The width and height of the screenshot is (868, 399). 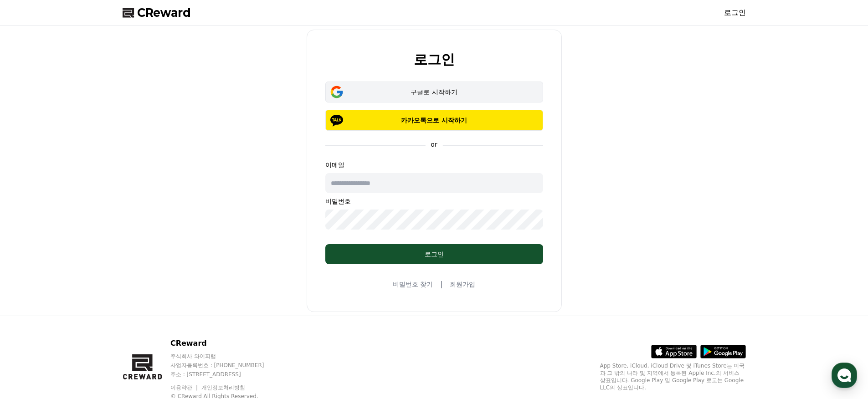 What do you see at coordinates (434, 254) in the screenshot?
I see `div: 로그인` at bounding box center [434, 254].